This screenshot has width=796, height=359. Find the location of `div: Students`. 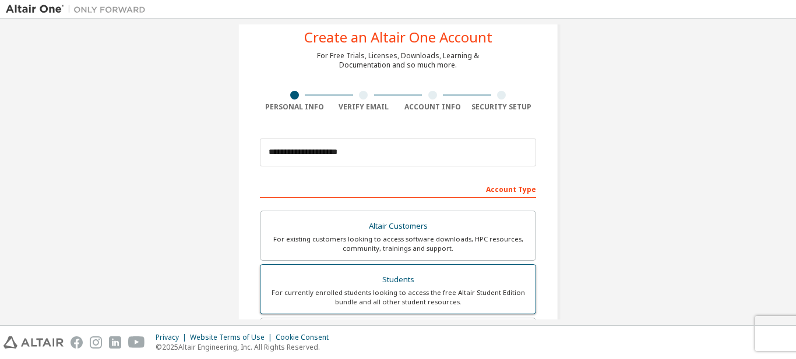

div: Students is located at coordinates (398, 280).